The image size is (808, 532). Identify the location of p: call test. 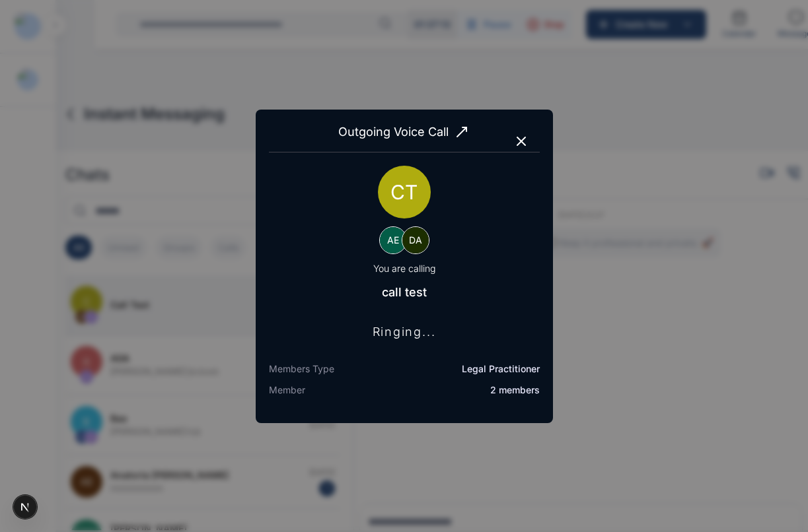
(404, 292).